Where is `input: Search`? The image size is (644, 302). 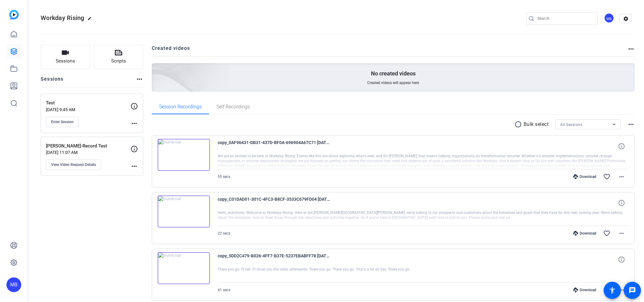
input: Search is located at coordinates (566, 19).